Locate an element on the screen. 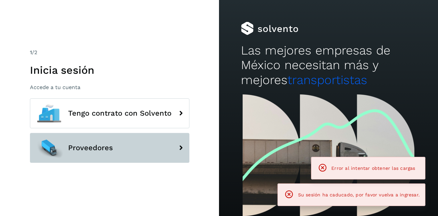  button: Tengo contrato con Solvento is located at coordinates (110, 113).